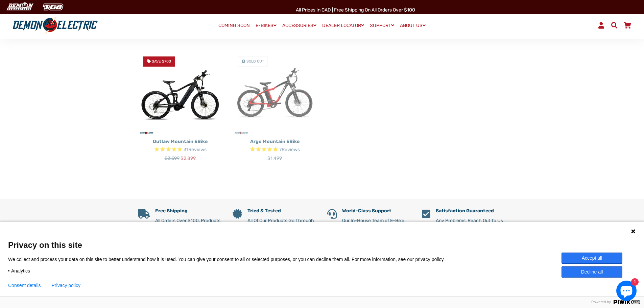 The height and width of the screenshot is (308, 644). What do you see at coordinates (627, 291) in the screenshot?
I see `inbox-online-store-chat: Shopify online store chat` at bounding box center [627, 291].